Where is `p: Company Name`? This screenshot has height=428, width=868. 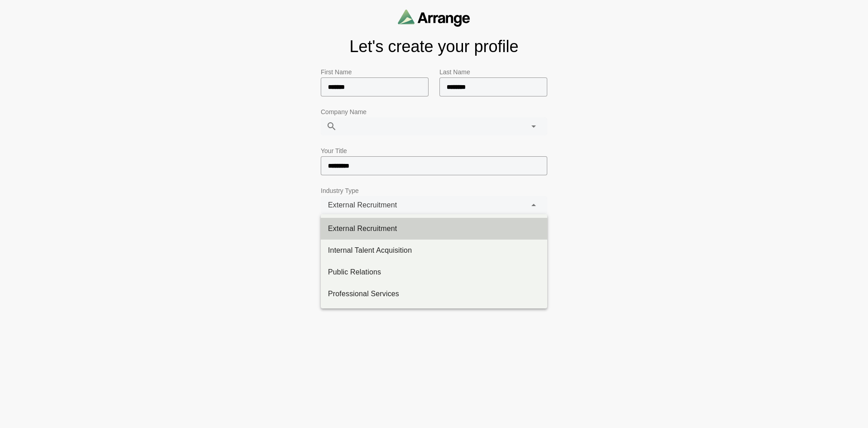 p: Company Name is located at coordinates (434, 112).